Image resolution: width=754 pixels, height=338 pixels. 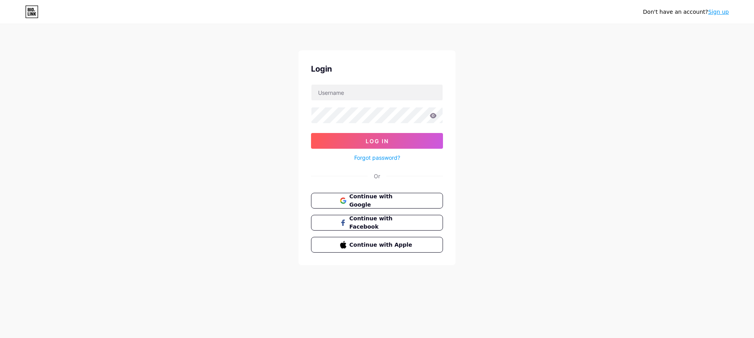 I want to click on div: Or, so click(x=377, y=176).